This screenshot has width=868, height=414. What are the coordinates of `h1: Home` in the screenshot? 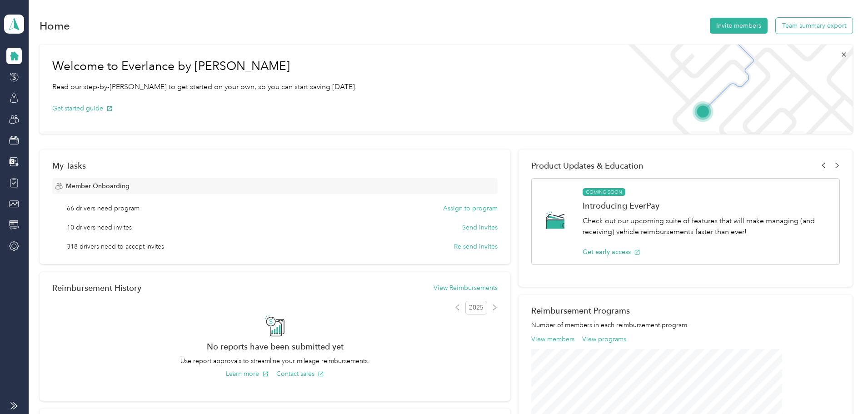 It's located at (54, 26).